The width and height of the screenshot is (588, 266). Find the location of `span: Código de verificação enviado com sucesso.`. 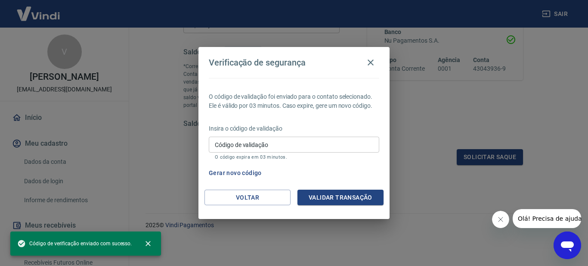

span: Código de verificação enviado com sucesso. is located at coordinates (74, 243).